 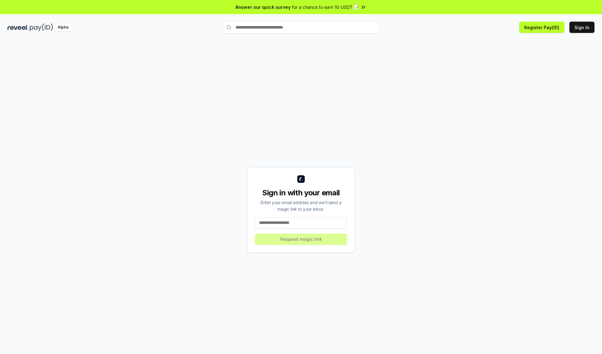 I want to click on div: Sign in with your email, so click(x=301, y=193).